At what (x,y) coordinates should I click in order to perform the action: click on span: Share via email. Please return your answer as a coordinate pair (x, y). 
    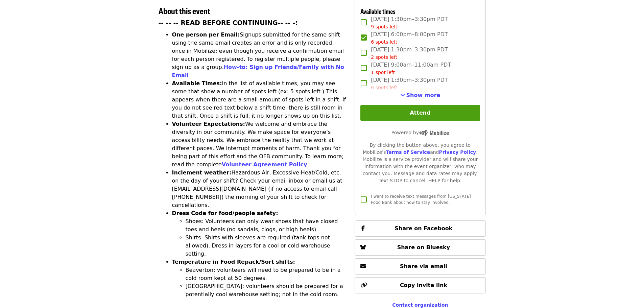
    Looking at the image, I should click on (423, 266).